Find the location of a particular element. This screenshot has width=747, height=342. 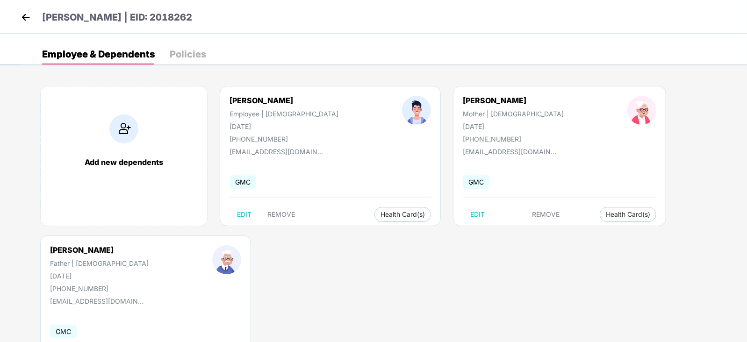

img: addIcon is located at coordinates (124, 129).